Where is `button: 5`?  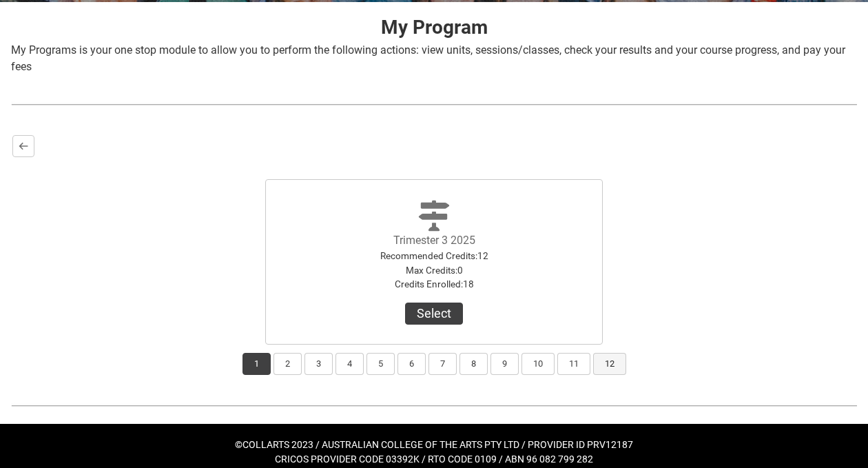
button: 5 is located at coordinates (380, 364).